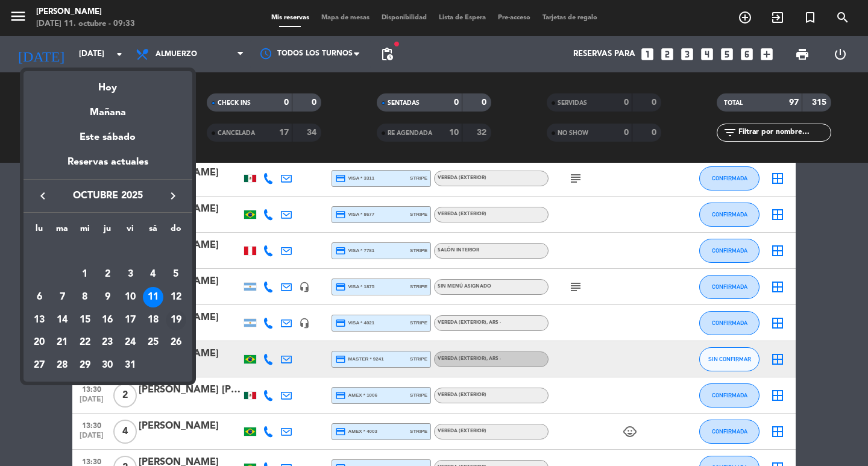 The image size is (868, 466). I want to click on div: 25, so click(153, 343).